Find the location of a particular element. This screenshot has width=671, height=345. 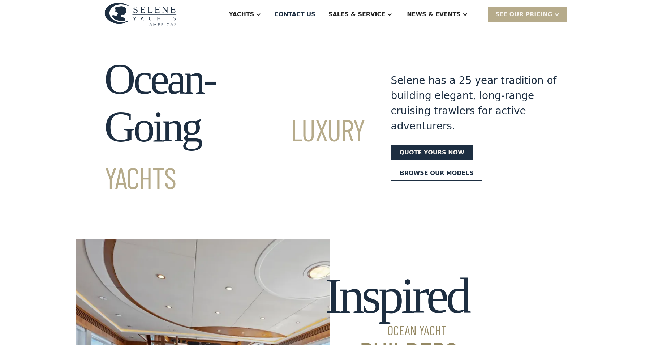

div: Selene has a 25 year tradition of building elegant, long-range cruising trawlers for active adven... is located at coordinates (474, 103).